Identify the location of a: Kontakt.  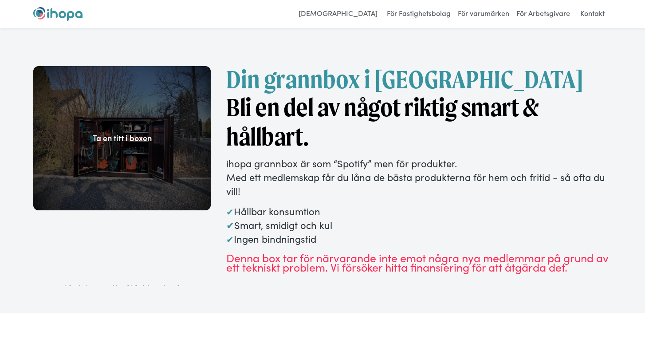
(593, 14).